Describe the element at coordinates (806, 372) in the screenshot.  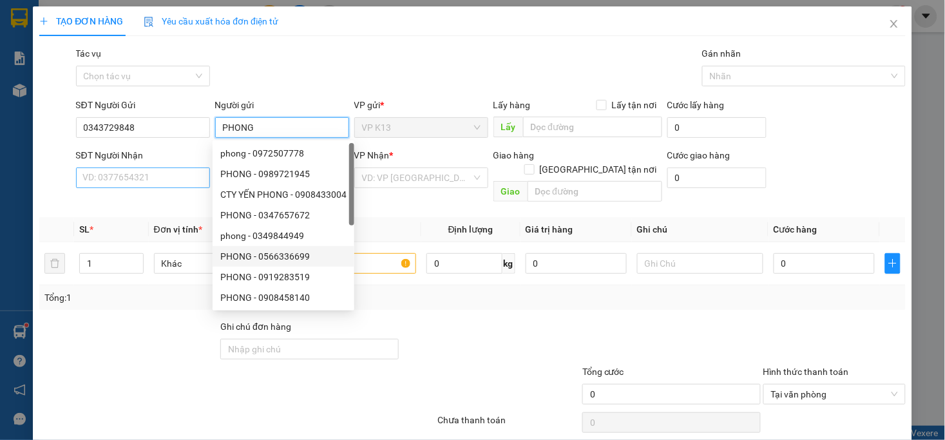
I see `label: Hình thức thanh toán` at that location.